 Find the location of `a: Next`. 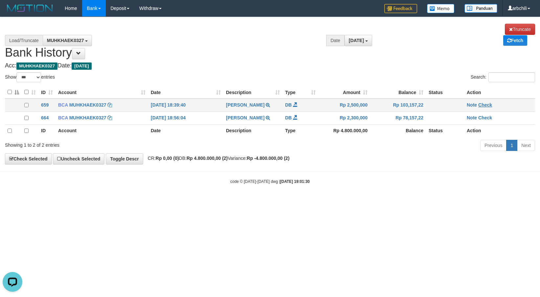

a: Next is located at coordinates (526, 145).